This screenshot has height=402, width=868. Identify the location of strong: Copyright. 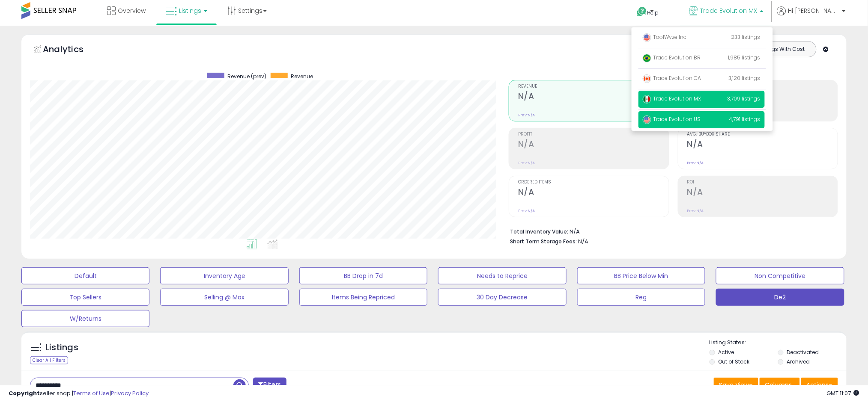
(24, 393).